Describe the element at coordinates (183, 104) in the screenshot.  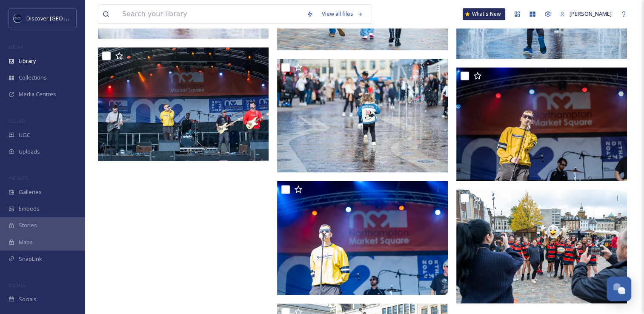
I see `img: Northampton Market Square Opening Oct 2024 (3).jpg` at that location.